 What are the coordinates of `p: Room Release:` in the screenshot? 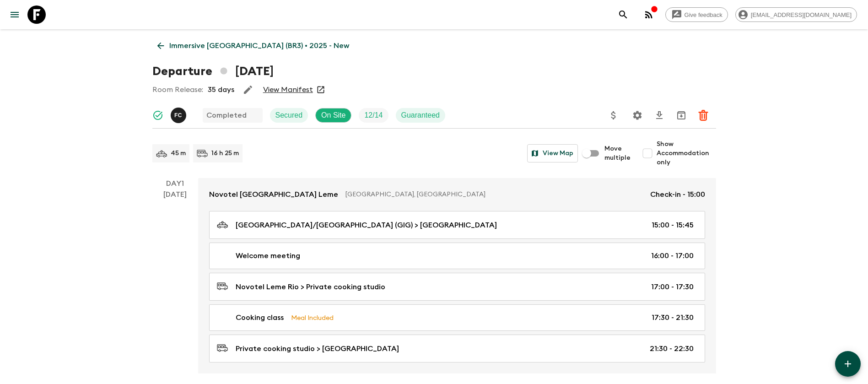 It's located at (177, 90).